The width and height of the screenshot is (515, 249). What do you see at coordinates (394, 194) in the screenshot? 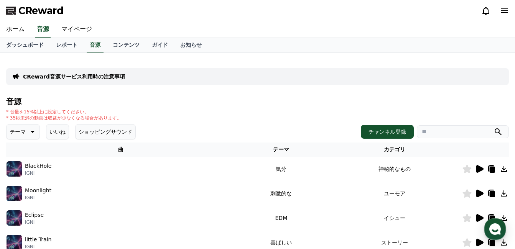
I see `td: ユーモア` at bounding box center [394, 194].